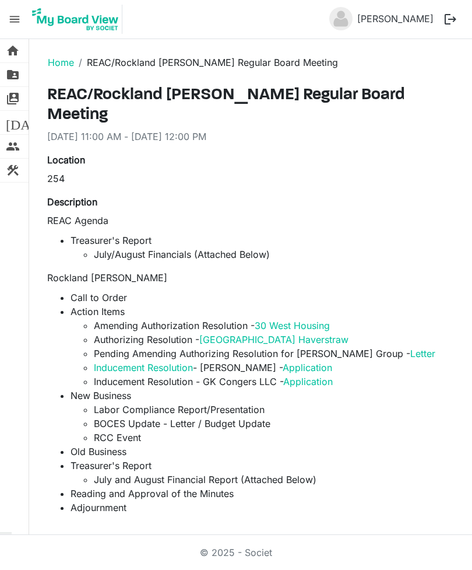  Describe the element at coordinates (72, 202) in the screenshot. I see `label: Description` at that location.